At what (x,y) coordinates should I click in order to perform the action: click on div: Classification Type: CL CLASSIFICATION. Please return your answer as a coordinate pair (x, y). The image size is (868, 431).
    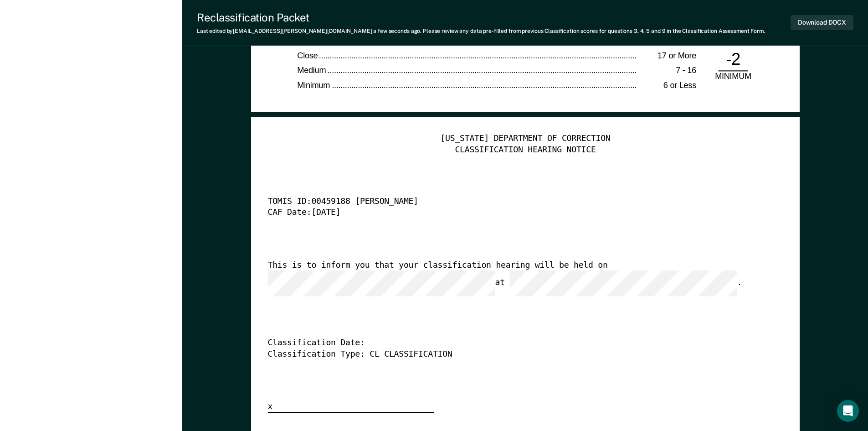
    Looking at the image, I should click on (512, 354).